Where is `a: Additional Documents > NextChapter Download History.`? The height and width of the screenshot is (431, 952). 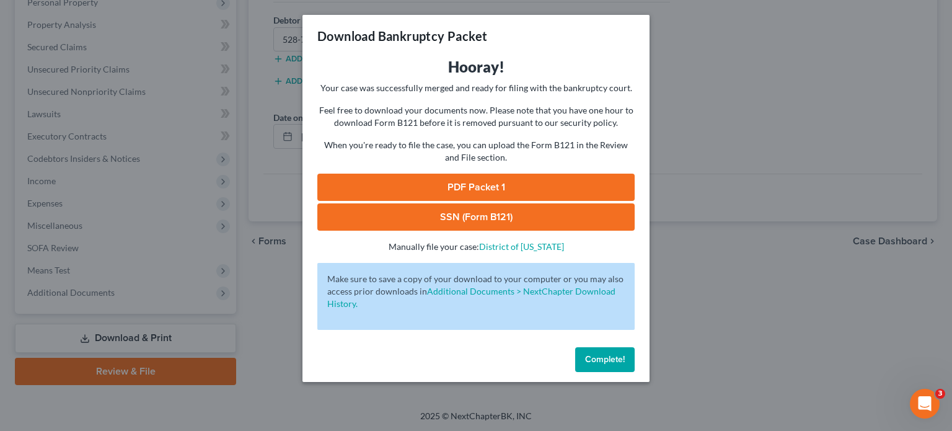
a: Additional Documents > NextChapter Download History. is located at coordinates (471, 297).